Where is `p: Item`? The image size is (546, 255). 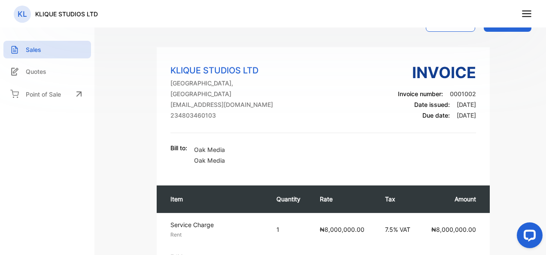 p: Item is located at coordinates (215, 199).